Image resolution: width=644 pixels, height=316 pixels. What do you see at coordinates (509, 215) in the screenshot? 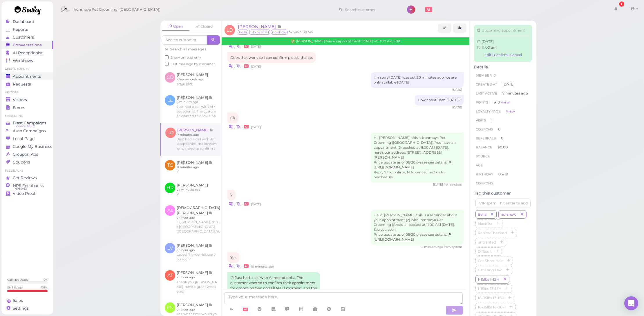
I see `span: no-show` at bounding box center [509, 215].